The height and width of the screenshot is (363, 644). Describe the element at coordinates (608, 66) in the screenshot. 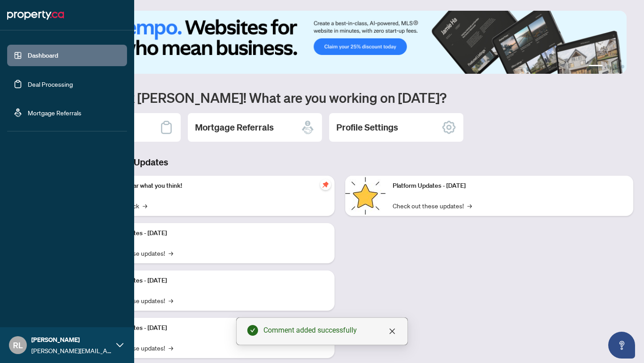

I see `button: 2` at that location.